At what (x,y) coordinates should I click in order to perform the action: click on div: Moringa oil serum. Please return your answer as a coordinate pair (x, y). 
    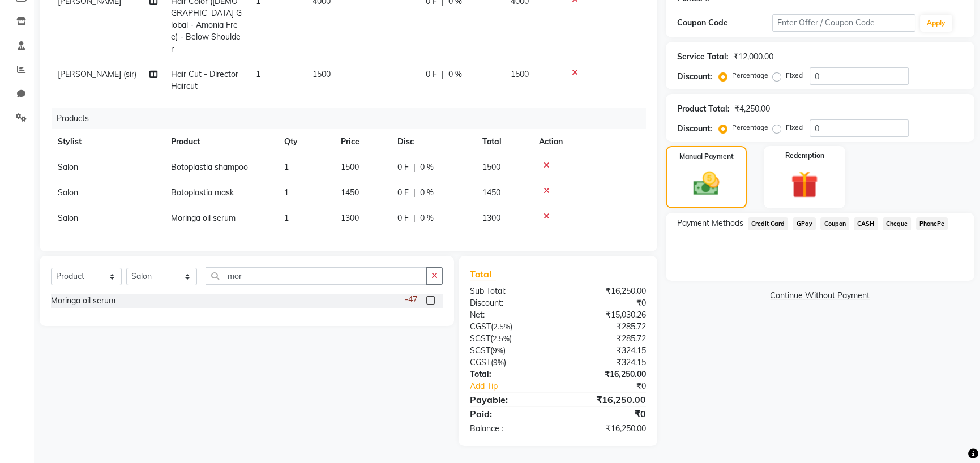
    Looking at the image, I should click on (84, 301).